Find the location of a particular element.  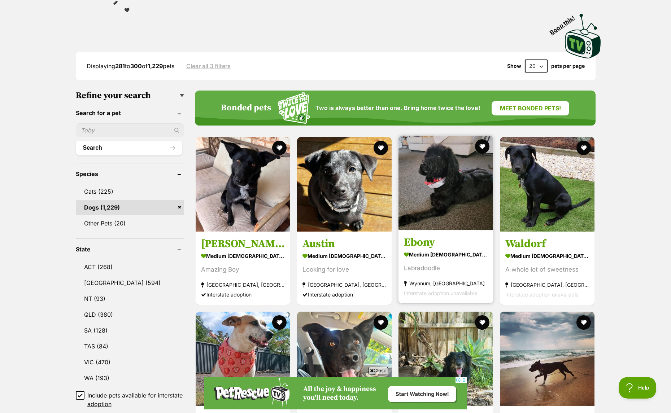

a: QLD (380) is located at coordinates (130, 315).